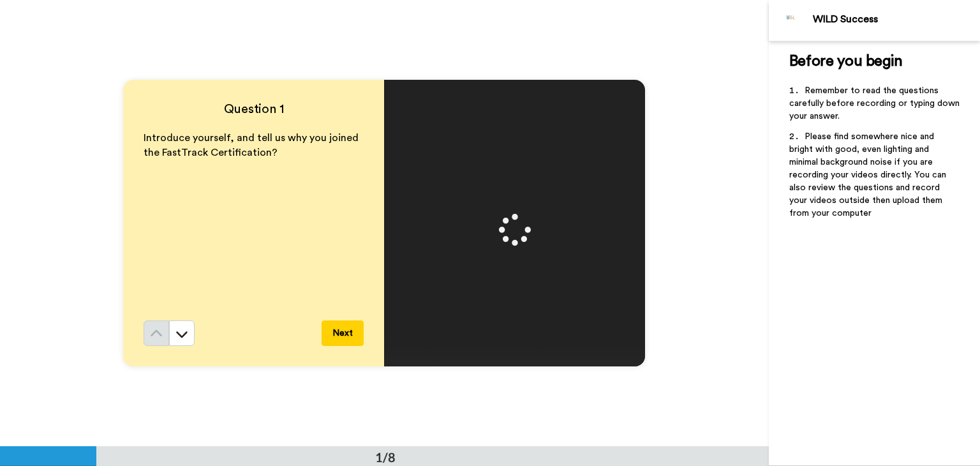  Describe the element at coordinates (343, 334) in the screenshot. I see `button: Next` at that location.